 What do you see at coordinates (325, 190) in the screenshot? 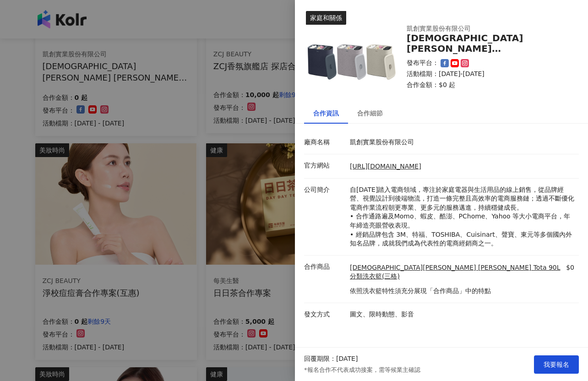
I see `p: 公司簡介` at bounding box center [325, 190].